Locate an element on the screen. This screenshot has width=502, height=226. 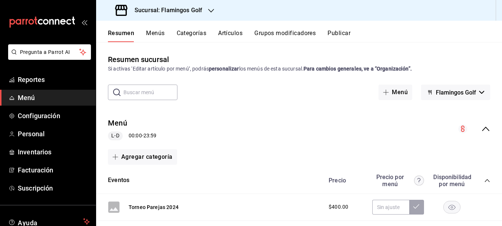
button: Pregunta a Parrot AI is located at coordinates (49, 52).